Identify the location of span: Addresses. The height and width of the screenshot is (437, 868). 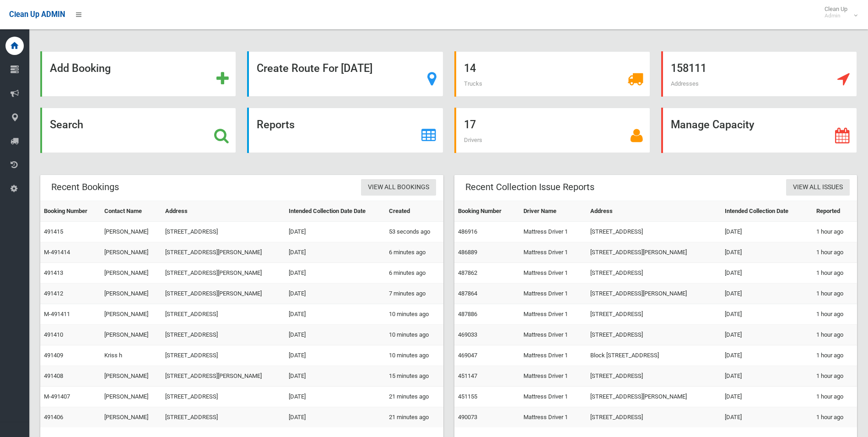
(685, 83).